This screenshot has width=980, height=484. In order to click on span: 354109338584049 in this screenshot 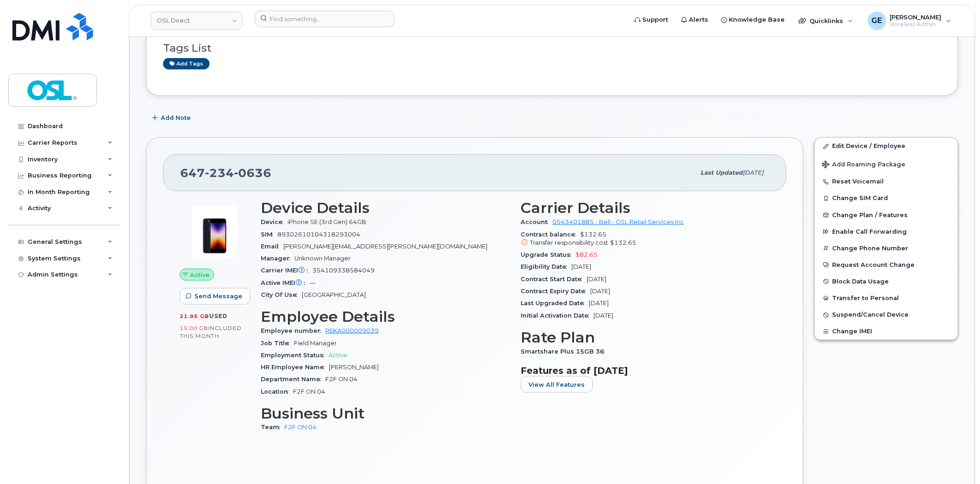, I will do `click(343, 270)`.